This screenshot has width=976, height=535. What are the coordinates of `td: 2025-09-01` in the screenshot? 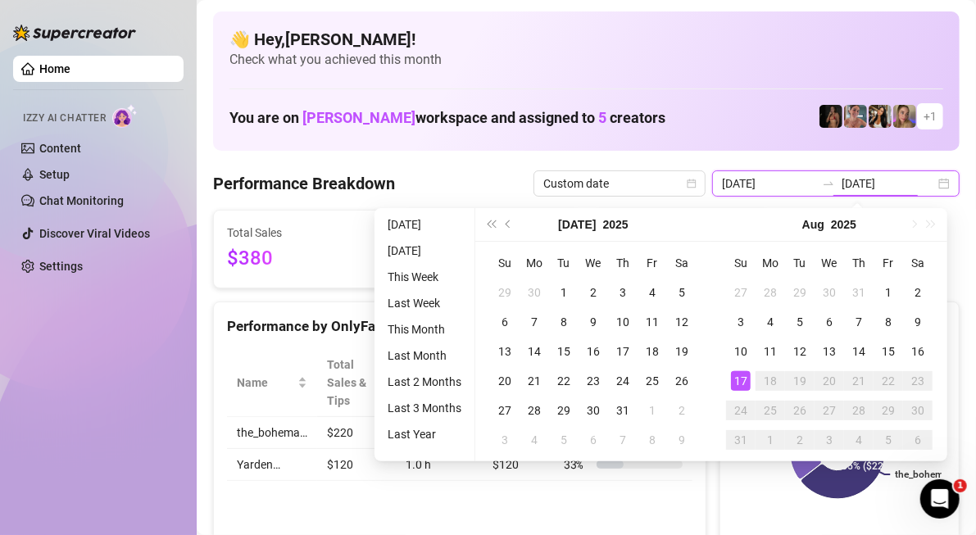 It's located at (770, 440).